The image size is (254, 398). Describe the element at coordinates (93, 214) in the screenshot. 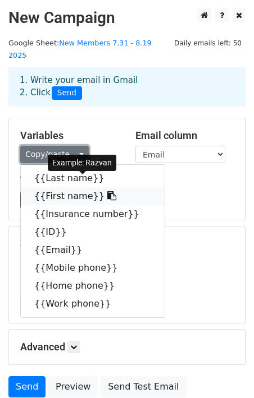

I see `a: {{Insurance number}}` at that location.